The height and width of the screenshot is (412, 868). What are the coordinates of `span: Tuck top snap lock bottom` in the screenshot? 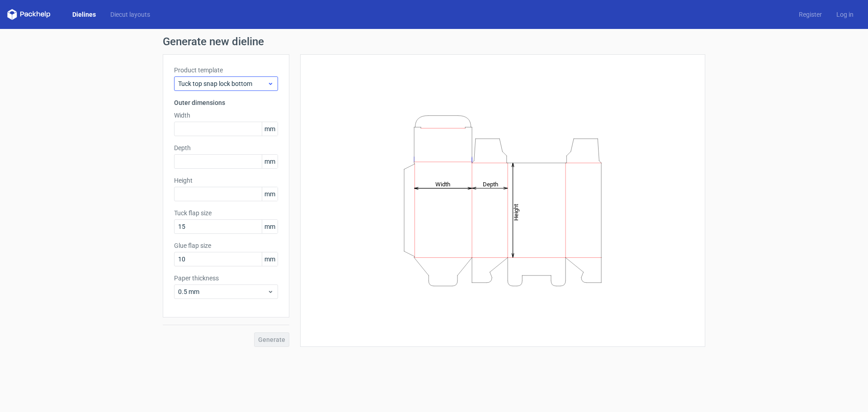 It's located at (223, 84).